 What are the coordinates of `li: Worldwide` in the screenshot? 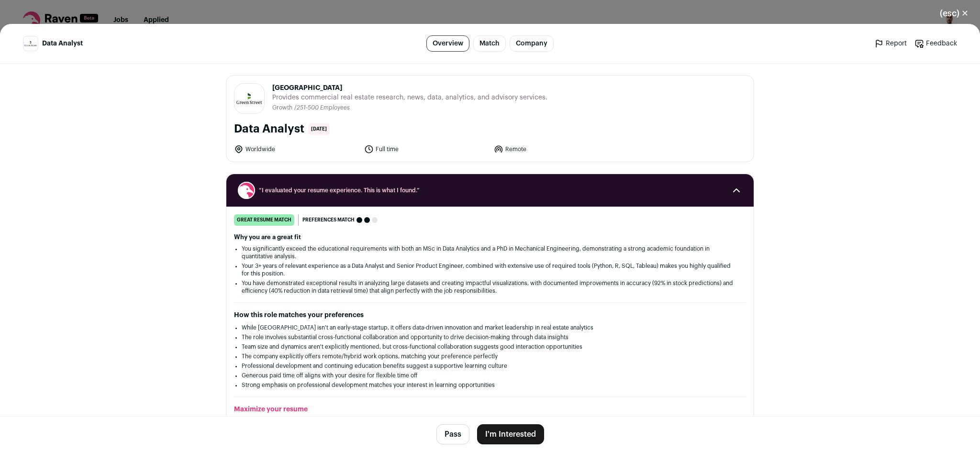 It's located at (296, 149).